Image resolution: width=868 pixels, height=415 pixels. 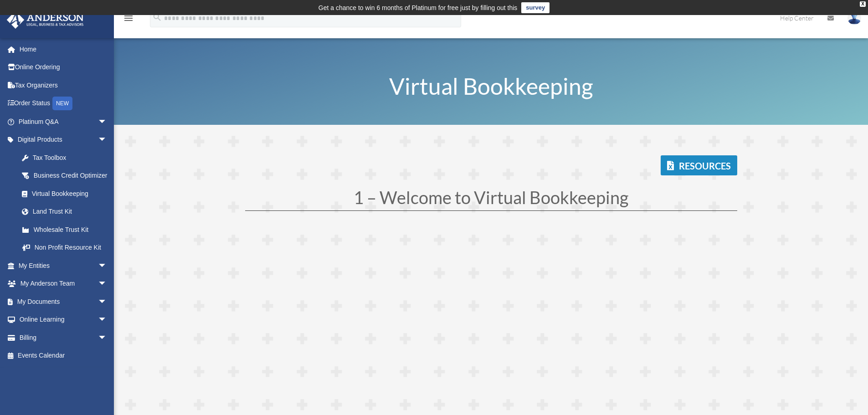 What do you see at coordinates (64, 121) in the screenshot?
I see `a: Platinum Q&Aarrow_drop_down` at bounding box center [64, 121].